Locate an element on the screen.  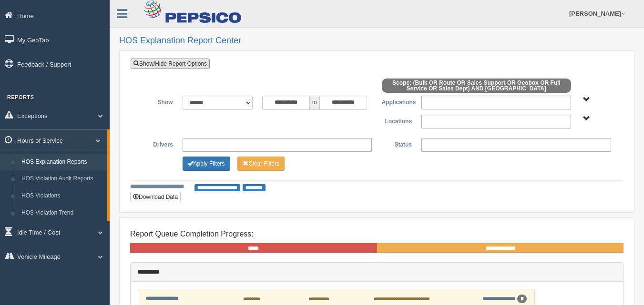
label: Applications is located at coordinates (397, 102).